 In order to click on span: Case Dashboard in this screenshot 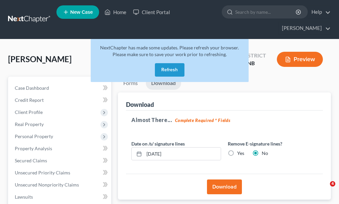, I will do `click(32, 88)`.